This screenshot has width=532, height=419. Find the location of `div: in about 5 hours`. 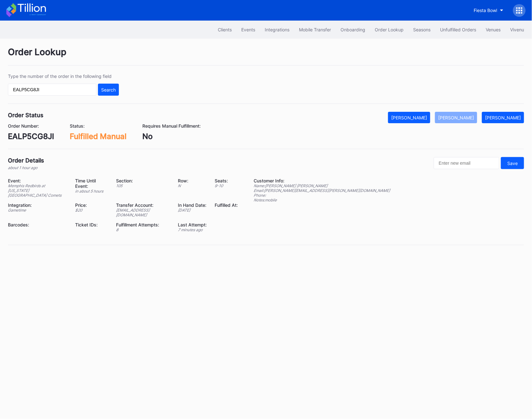

div: in about 5 hours is located at coordinates (92, 191).